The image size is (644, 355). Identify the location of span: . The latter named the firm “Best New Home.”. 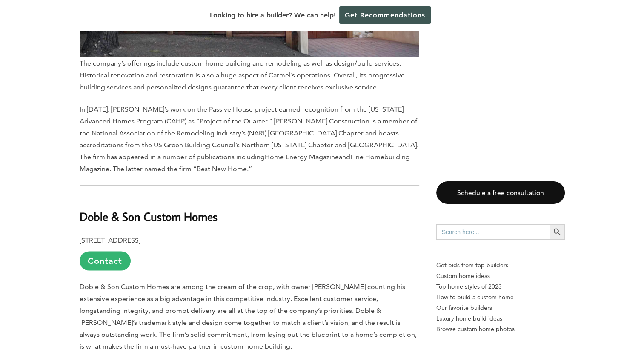
(180, 169).